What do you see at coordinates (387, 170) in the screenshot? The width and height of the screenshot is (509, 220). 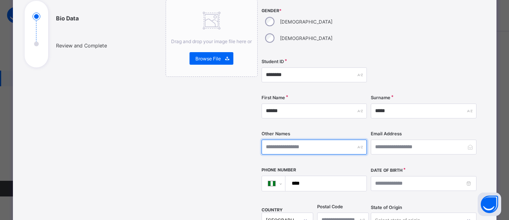 I see `label: Date of Birth` at bounding box center [387, 170].